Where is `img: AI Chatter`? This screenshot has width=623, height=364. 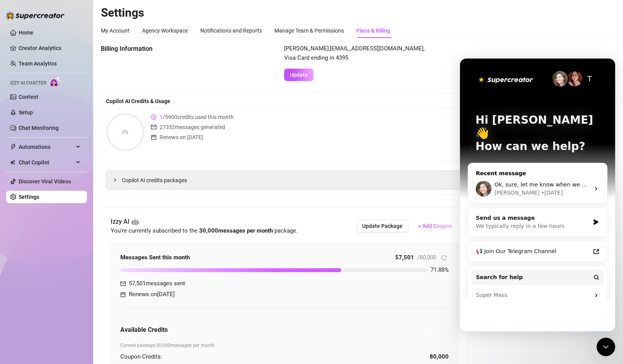
img: AI Chatter is located at coordinates (55, 81).